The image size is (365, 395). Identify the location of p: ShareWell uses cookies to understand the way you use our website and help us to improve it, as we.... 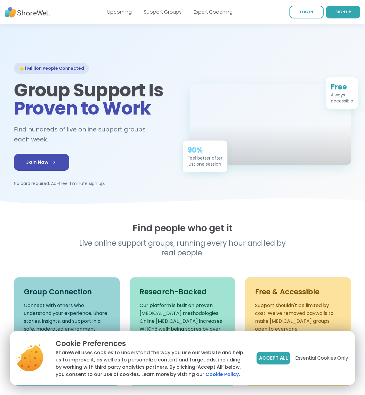
(151, 363).